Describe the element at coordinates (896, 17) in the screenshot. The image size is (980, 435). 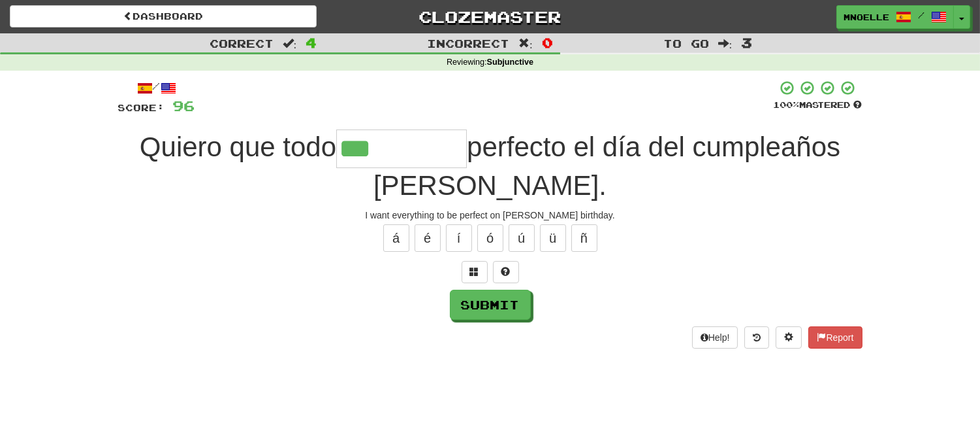
I see `a: mnoelle /` at that location.